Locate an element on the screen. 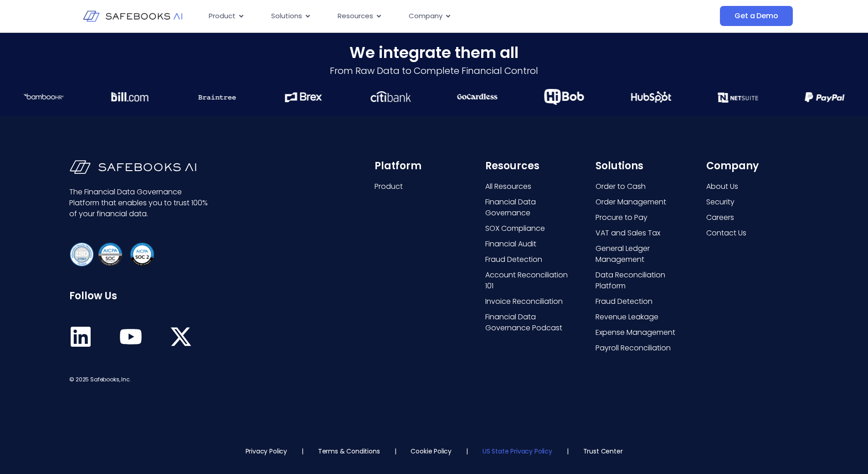  span: General Ledger Management is located at coordinates (641, 254).